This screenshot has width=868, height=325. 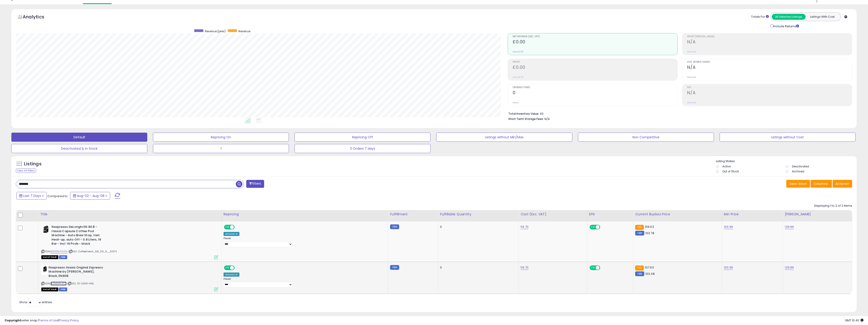 What do you see at coordinates (58, 196) in the screenshot?
I see `span: Compared to:` at bounding box center [58, 196].